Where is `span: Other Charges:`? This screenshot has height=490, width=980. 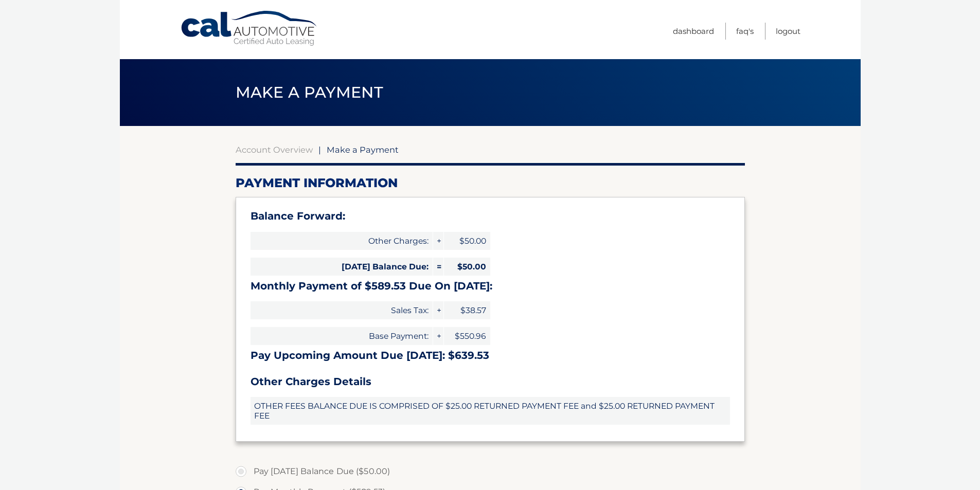 span: Other Charges: is located at coordinates (342, 241).